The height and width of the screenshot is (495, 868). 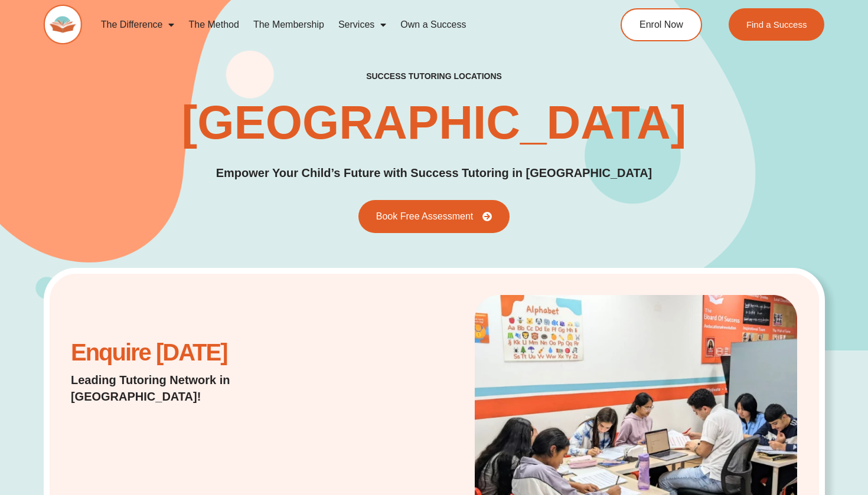 I want to click on span: Enrol Now, so click(x=661, y=25).